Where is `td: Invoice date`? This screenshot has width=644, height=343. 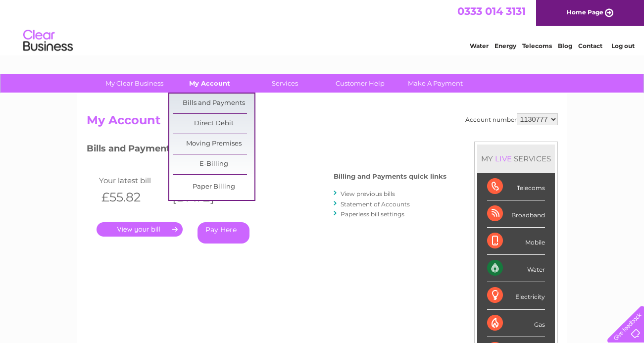
td: Invoice date is located at coordinates (203, 180).